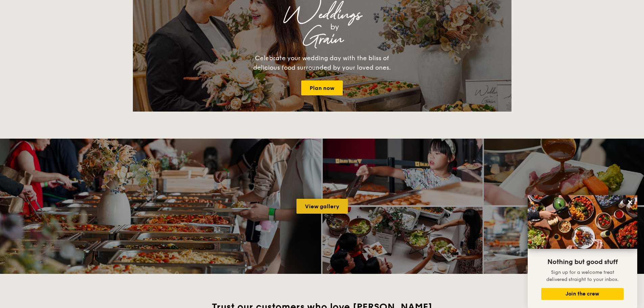  Describe the element at coordinates (583, 276) in the screenshot. I see `span: Sign up for a welcome treat delivered straight to your inbox.` at that location.